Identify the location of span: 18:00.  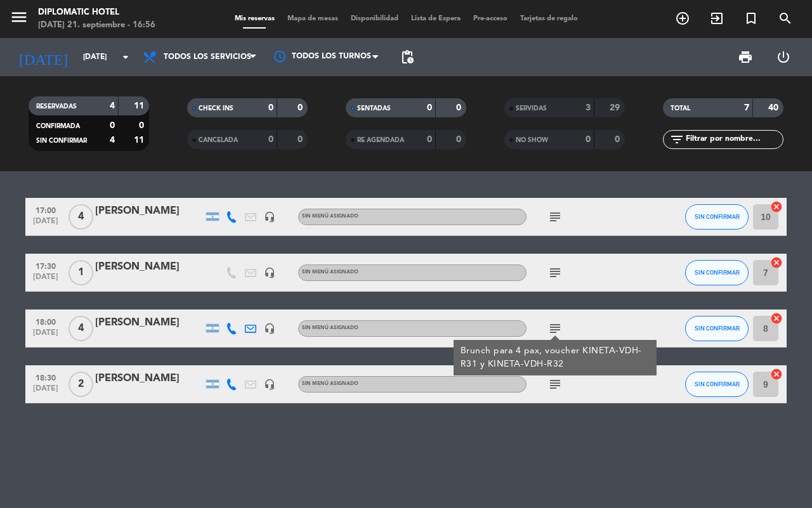
(45, 321).